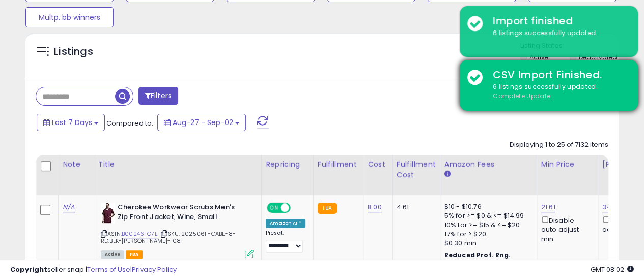 The height and width of the screenshot is (280, 644). Describe the element at coordinates (287, 164) in the screenshot. I see `div: Repricing` at that location.